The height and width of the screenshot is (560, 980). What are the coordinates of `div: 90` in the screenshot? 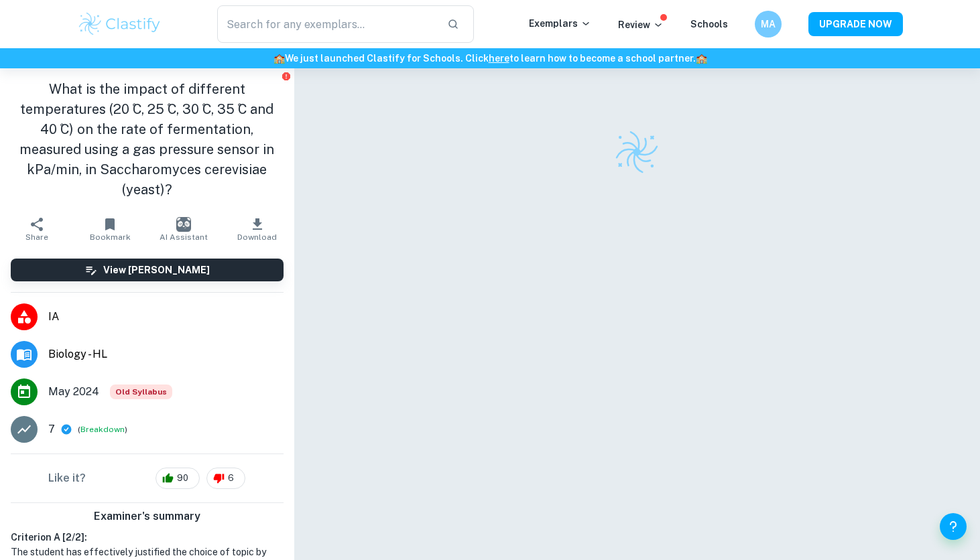 It's located at (178, 479).